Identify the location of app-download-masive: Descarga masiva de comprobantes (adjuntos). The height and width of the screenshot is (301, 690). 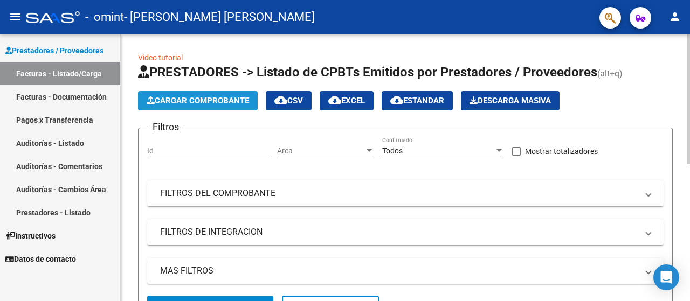
(510, 101).